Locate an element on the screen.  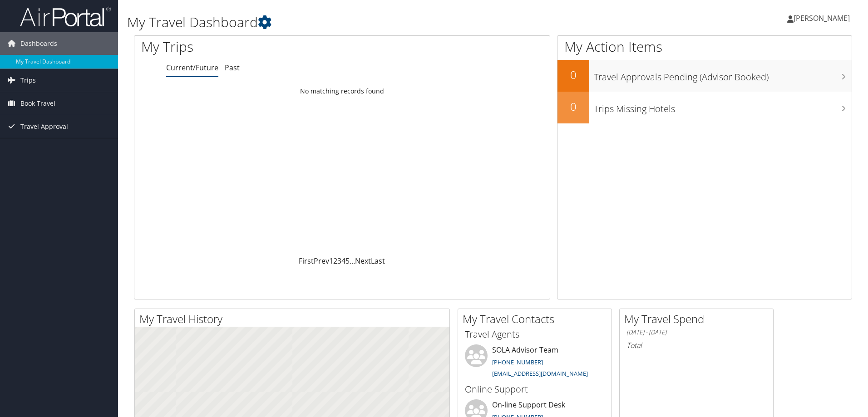
span: Travel Approval is located at coordinates (44, 127).